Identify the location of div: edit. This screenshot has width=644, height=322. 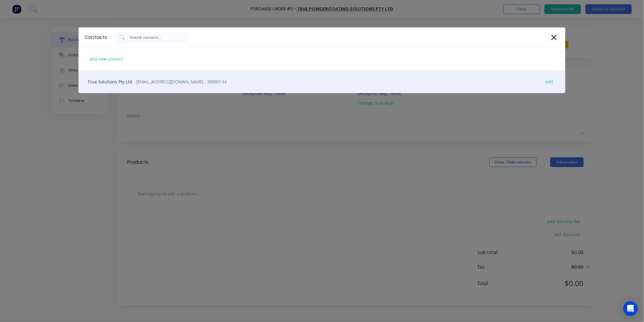
(549, 81).